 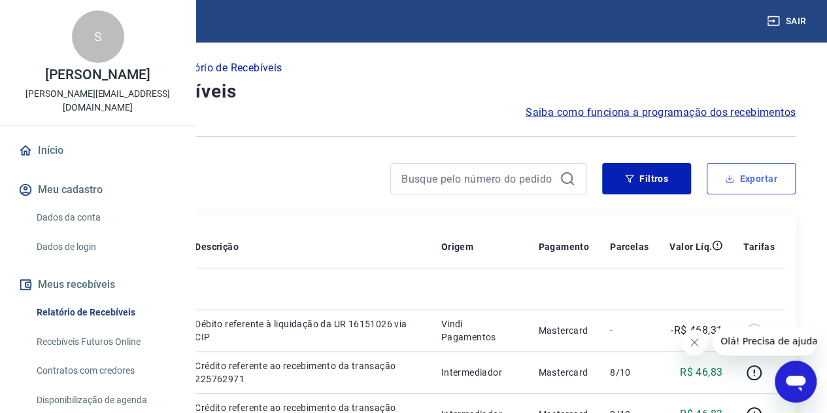 What do you see at coordinates (413, 92) in the screenshot?
I see `h4: Relatório de Recebíveis` at bounding box center [413, 92].